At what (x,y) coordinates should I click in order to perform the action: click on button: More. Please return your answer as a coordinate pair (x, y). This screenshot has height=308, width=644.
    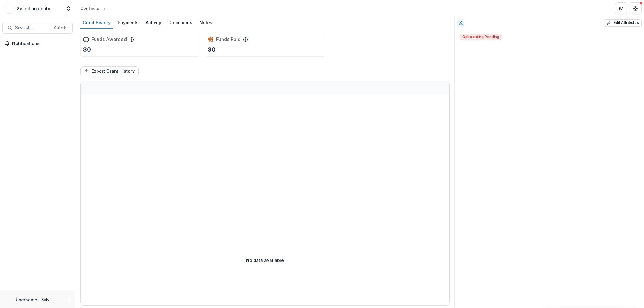
    Looking at the image, I should click on (68, 300).